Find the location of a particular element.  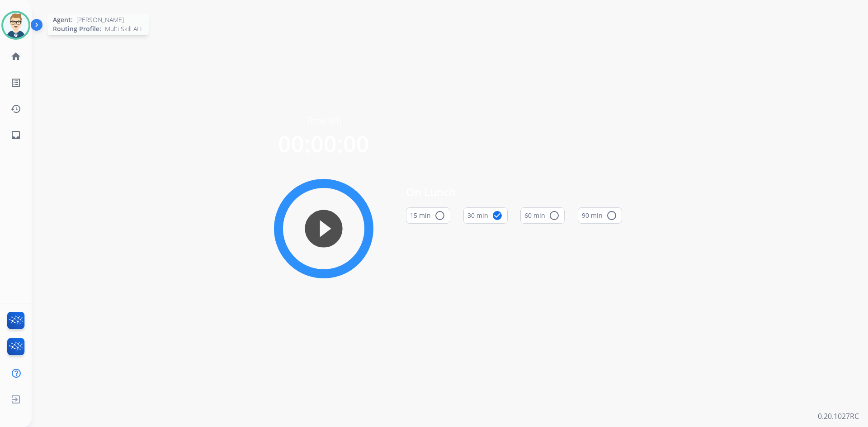

span: Multi Skill ALL is located at coordinates (124, 29).